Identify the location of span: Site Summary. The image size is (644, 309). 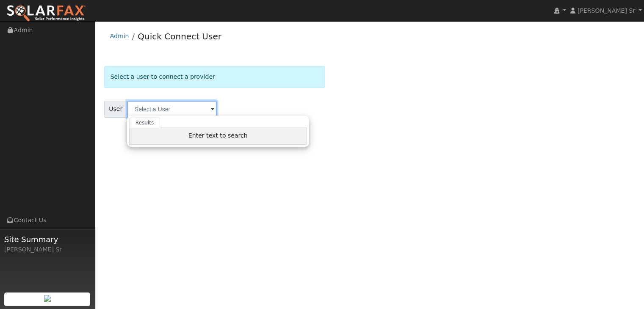
(48, 239).